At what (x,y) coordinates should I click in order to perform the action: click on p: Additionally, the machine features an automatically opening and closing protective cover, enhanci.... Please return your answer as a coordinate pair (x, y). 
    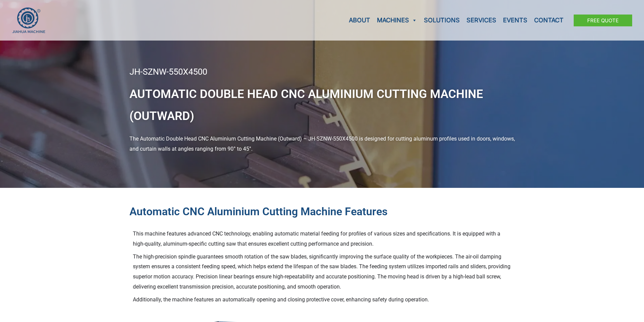
    Looking at the image, I should click on (322, 300).